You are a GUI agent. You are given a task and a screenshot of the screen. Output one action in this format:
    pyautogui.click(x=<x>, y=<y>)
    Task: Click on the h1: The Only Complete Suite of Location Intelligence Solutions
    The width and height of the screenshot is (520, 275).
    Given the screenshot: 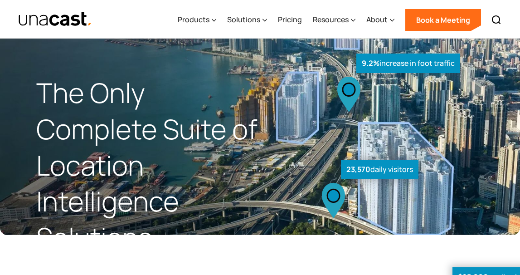 What is the action you would take?
    pyautogui.click(x=148, y=165)
    